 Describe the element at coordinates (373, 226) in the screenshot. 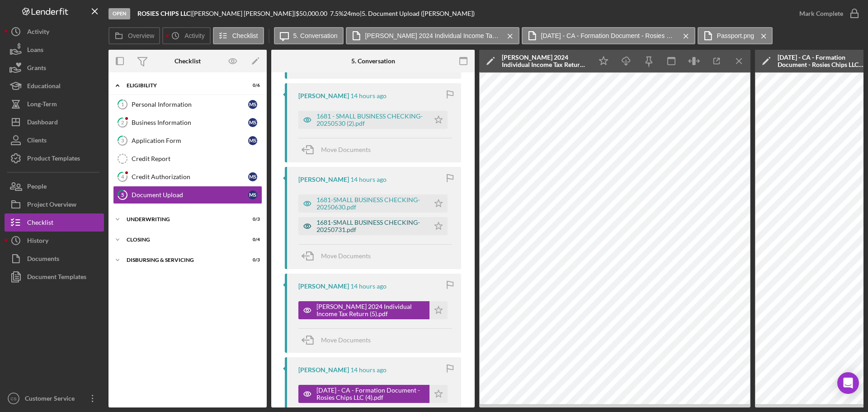

I see `button: 1681-SMALL BUSINESS CHECKING-20250731.pdf` at that location.